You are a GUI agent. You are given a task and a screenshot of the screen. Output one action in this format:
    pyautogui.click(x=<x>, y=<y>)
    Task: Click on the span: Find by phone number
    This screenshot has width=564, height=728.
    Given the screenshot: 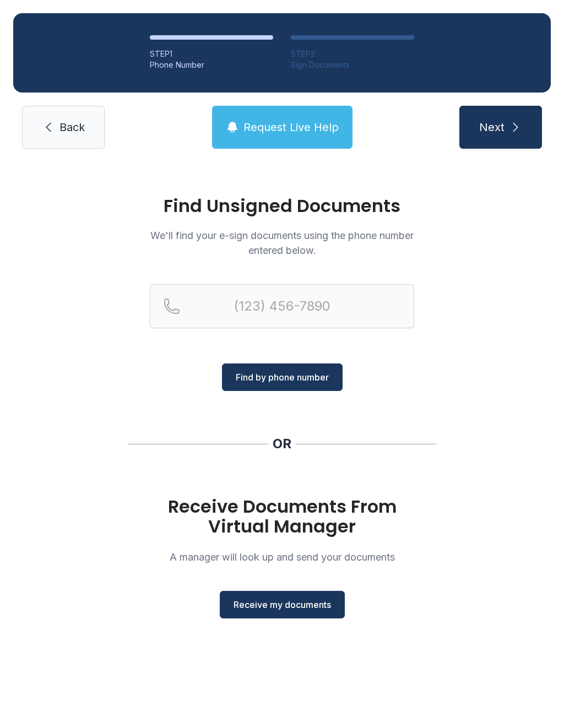 What is the action you would take?
    pyautogui.click(x=282, y=377)
    